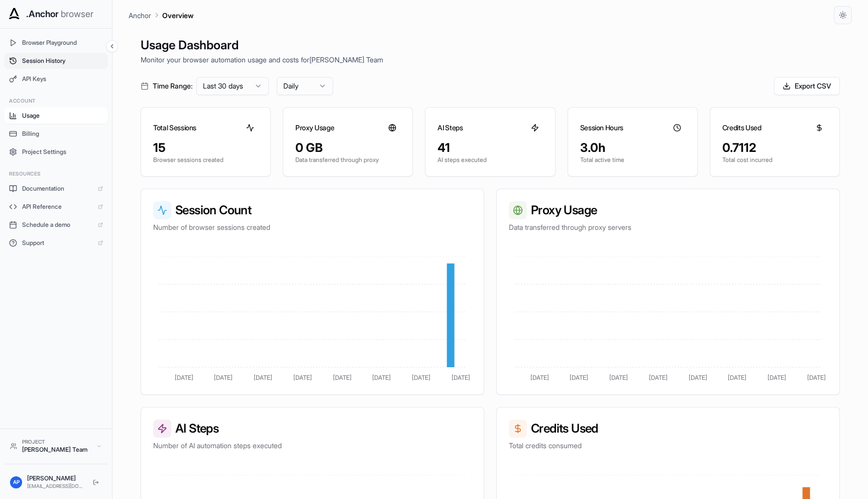  I want to click on span: Usage, so click(62, 116).